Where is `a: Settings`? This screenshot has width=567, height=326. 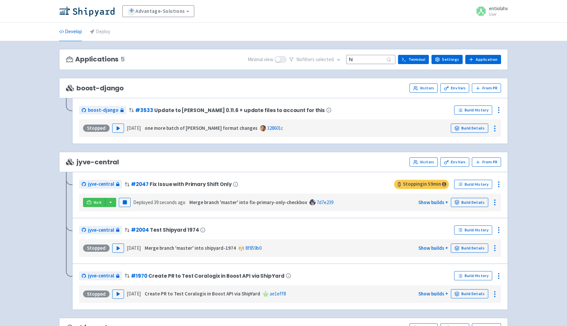 a: Settings is located at coordinates (447, 59).